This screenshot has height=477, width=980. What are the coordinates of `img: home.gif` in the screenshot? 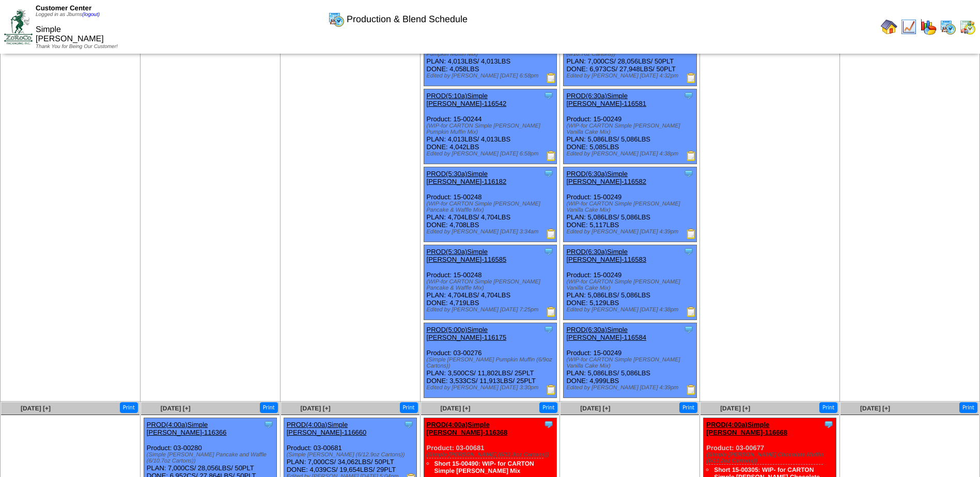 It's located at (889, 27).